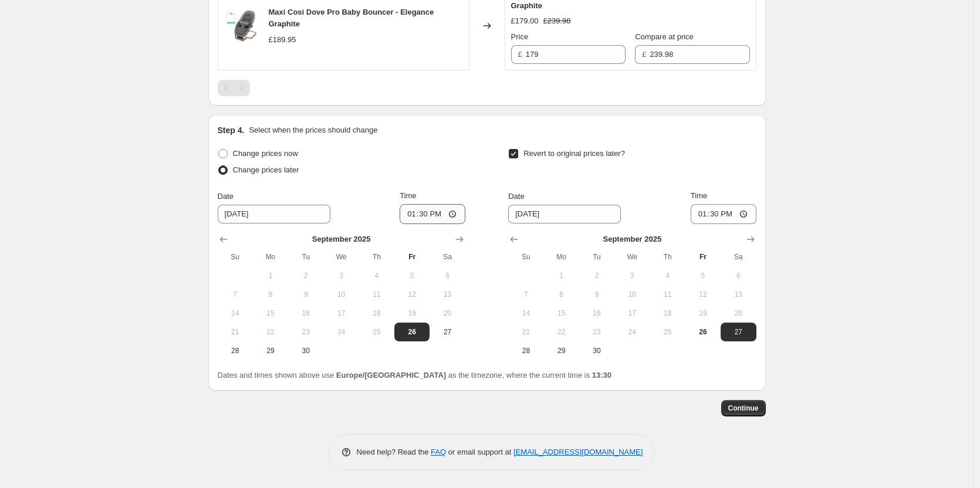  What do you see at coordinates (526, 351) in the screenshot?
I see `span: 28` at bounding box center [526, 351].